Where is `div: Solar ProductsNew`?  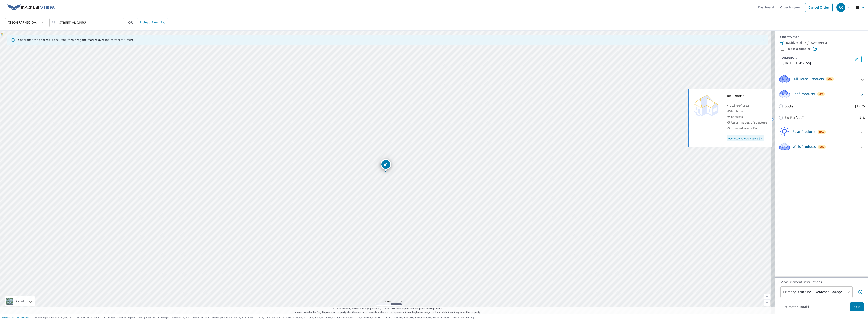
div: Solar ProductsNew is located at coordinates (822, 132).